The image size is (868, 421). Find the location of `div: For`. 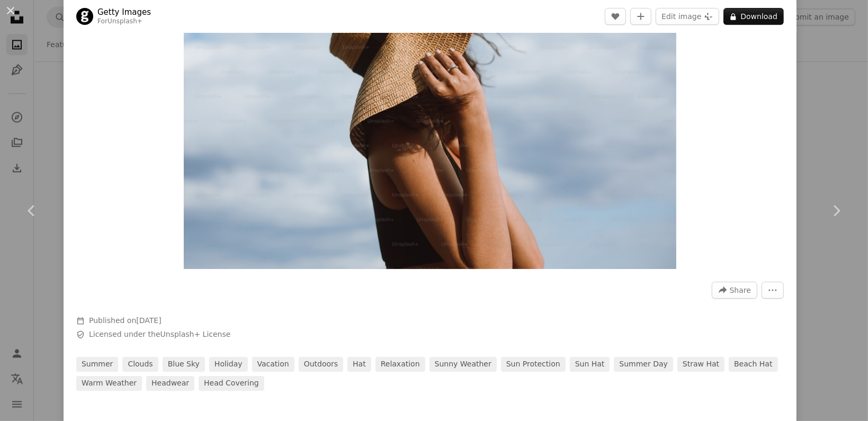

div: For is located at coordinates (124, 22).